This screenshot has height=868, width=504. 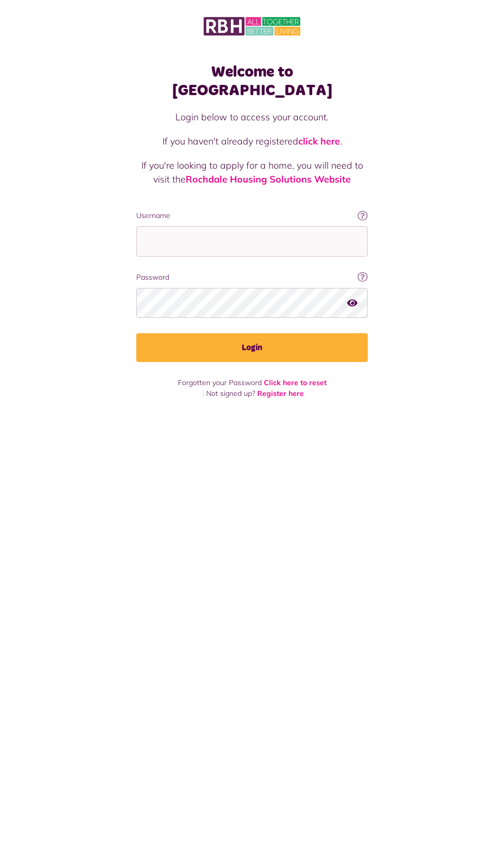 I want to click on p: Login below to access your account., so click(x=252, y=117).